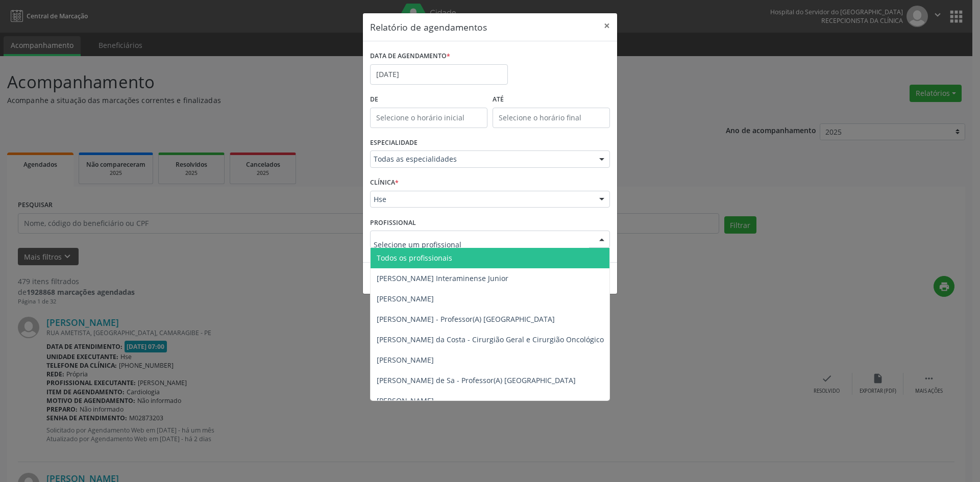  What do you see at coordinates (551, 118) in the screenshot?
I see `input: Selecione o horário final` at bounding box center [551, 118].